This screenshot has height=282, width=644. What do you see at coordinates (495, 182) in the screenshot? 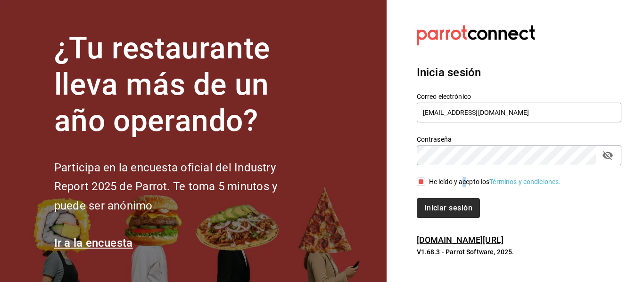
I see `div: He leído y acepto los` at bounding box center [495, 182].